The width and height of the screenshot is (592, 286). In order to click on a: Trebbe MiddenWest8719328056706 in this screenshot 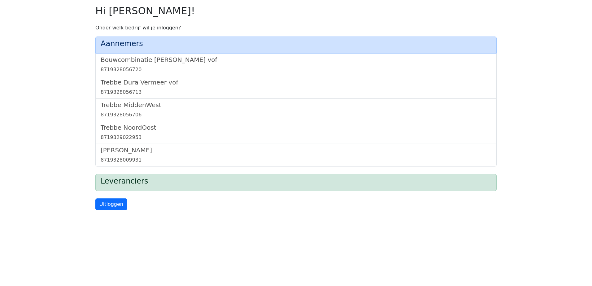, I will do `click(296, 110)`.